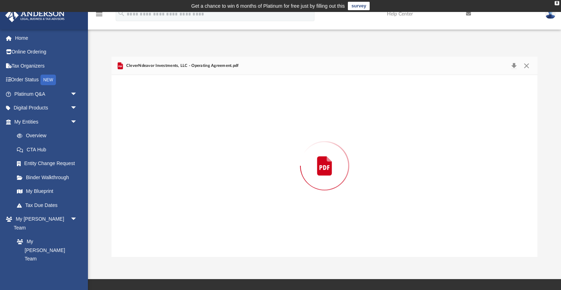  I want to click on a: Order StatusNEW, so click(46, 80).